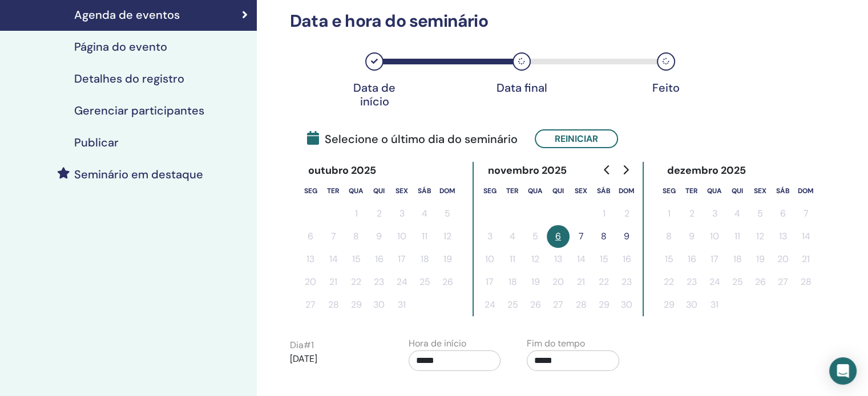 This screenshot has height=396, width=868. I want to click on div: dezembro 2025, so click(705, 170).